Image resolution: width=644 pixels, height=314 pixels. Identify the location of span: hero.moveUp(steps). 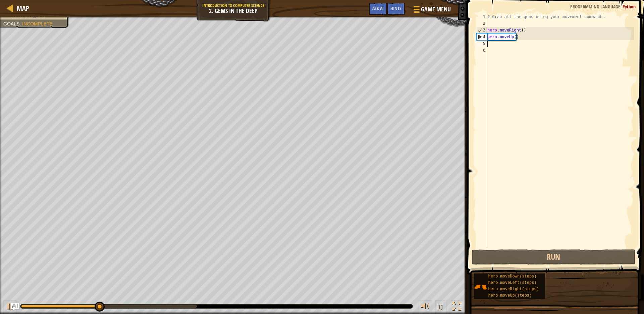
(510, 295).